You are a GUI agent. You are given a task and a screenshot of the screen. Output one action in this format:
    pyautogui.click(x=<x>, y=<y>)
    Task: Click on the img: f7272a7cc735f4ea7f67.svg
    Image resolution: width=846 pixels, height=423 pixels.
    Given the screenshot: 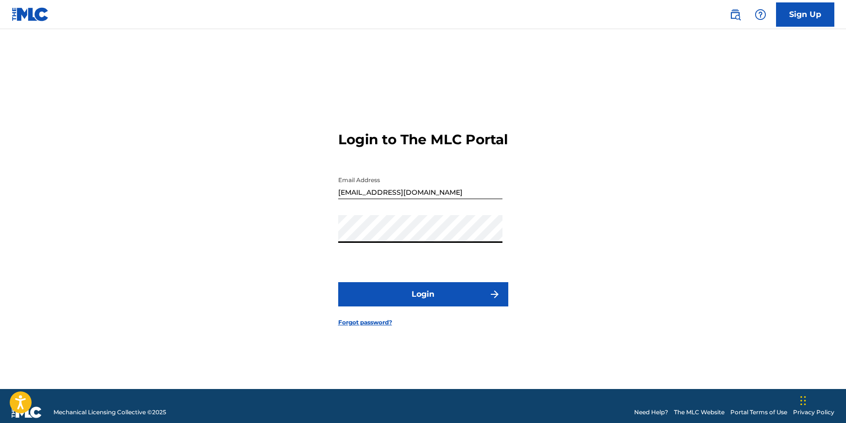 What is the action you would take?
    pyautogui.click(x=495, y=295)
    